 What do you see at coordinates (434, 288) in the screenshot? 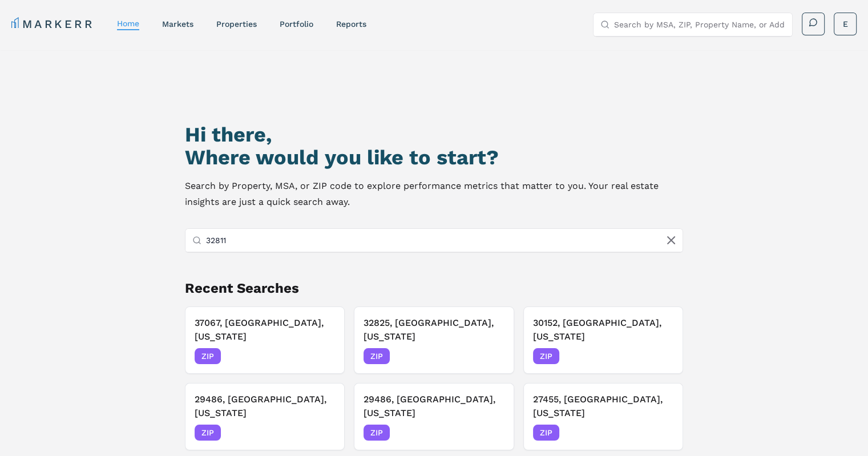
I see `h2: Recent Searches` at bounding box center [434, 288].